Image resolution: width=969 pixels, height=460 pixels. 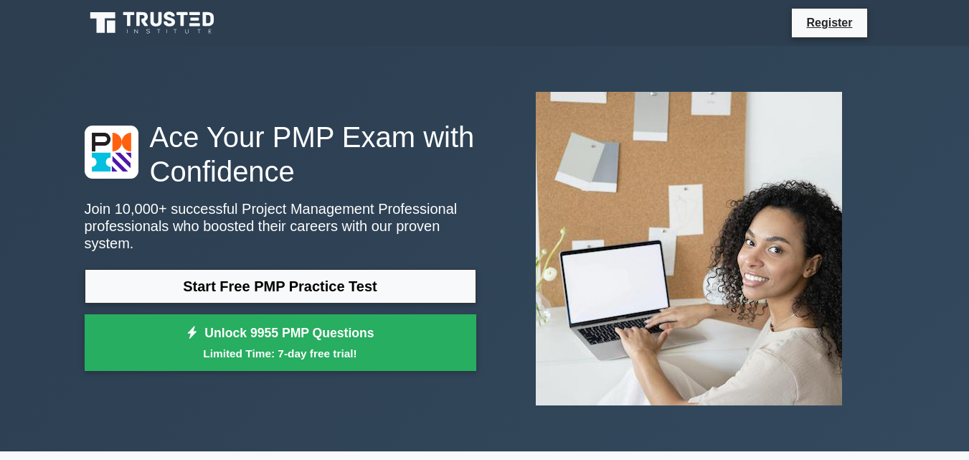 What do you see at coordinates (280, 343) in the screenshot?
I see `a: Unlock 9955 PMP QuestionsLimited Time: 7-day free trial!` at bounding box center [280, 343].